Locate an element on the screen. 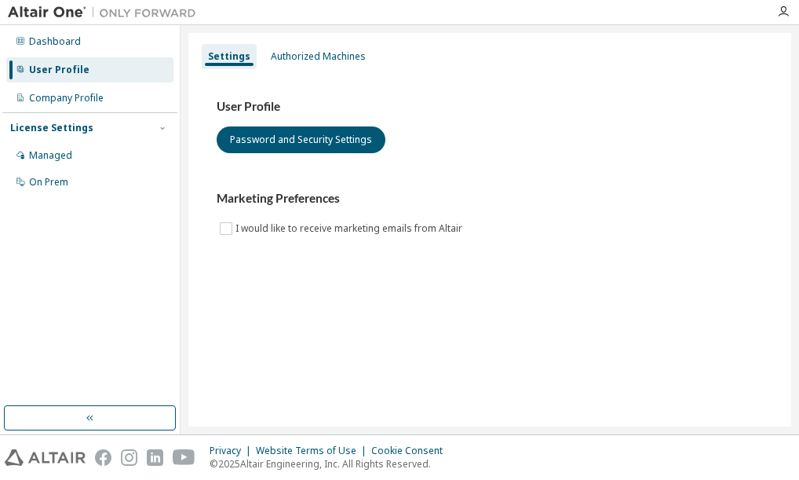  h3: User Profile is located at coordinates (490, 107).